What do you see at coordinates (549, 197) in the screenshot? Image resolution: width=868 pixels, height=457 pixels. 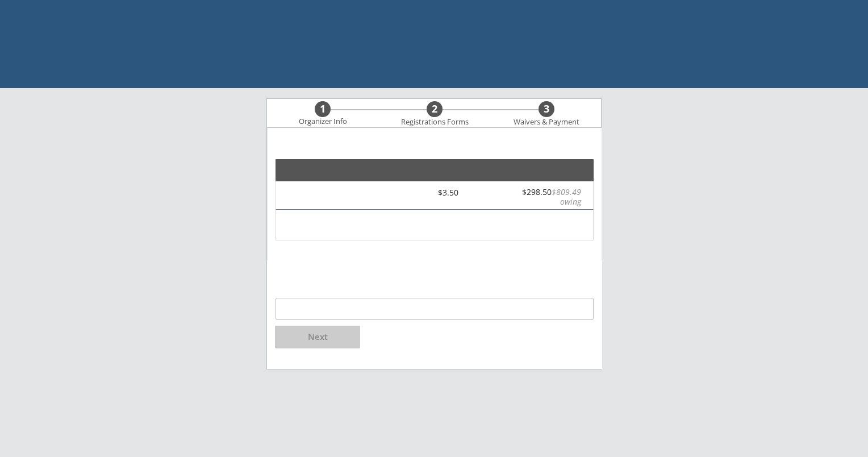 I see `div: $298.50` at bounding box center [549, 197].